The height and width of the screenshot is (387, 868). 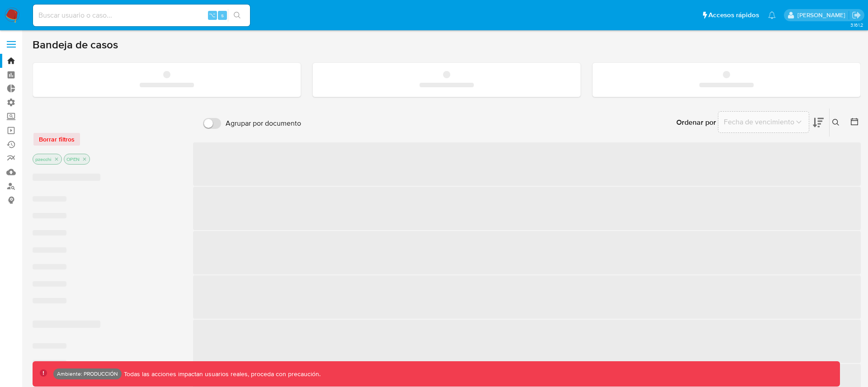 I want to click on input: Buscar usuario o caso..., so click(x=141, y=16).